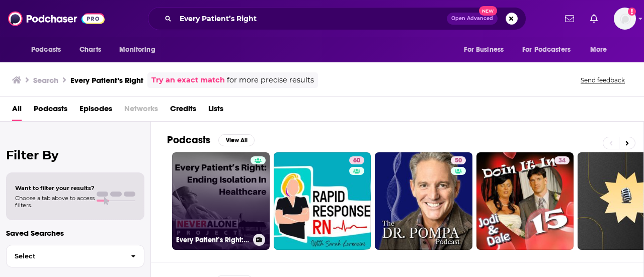 Image resolution: width=644 pixels, height=277 pixels. What do you see at coordinates (96, 110) in the screenshot?
I see `span: Episodes` at bounding box center [96, 110].